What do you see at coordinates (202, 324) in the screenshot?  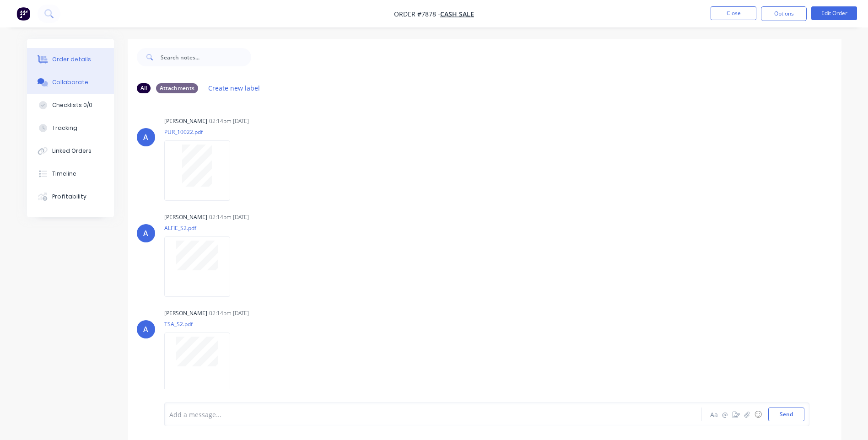 I see `p: TSA_S2.pdf` at bounding box center [202, 324].